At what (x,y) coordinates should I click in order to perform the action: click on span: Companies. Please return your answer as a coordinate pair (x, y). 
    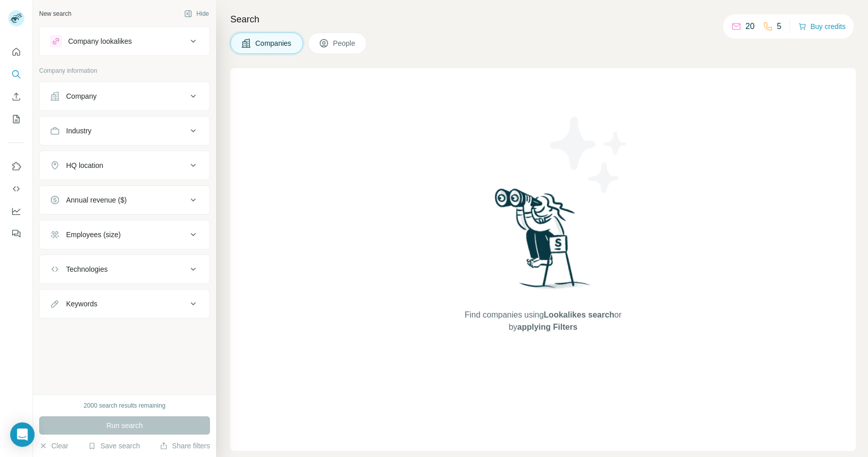
    Looking at the image, I should click on (274, 43).